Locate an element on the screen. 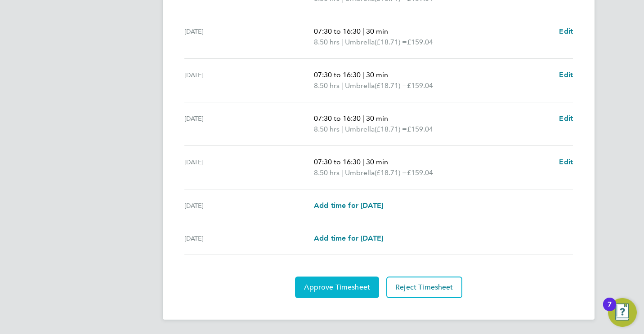  div: 7 is located at coordinates (609, 311).